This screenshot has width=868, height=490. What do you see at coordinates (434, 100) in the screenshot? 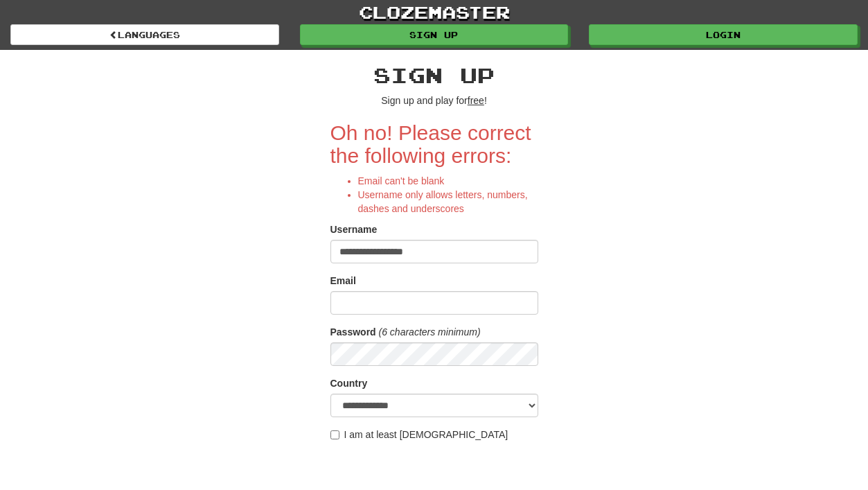
I see `p: Sign up and play for !` at bounding box center [434, 100].